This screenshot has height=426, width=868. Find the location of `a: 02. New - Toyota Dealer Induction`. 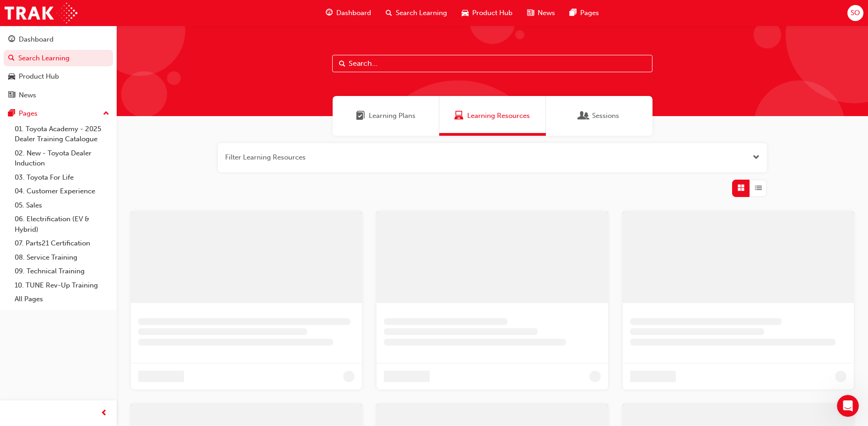

a: 02. New - Toyota Dealer Induction is located at coordinates (62, 158).